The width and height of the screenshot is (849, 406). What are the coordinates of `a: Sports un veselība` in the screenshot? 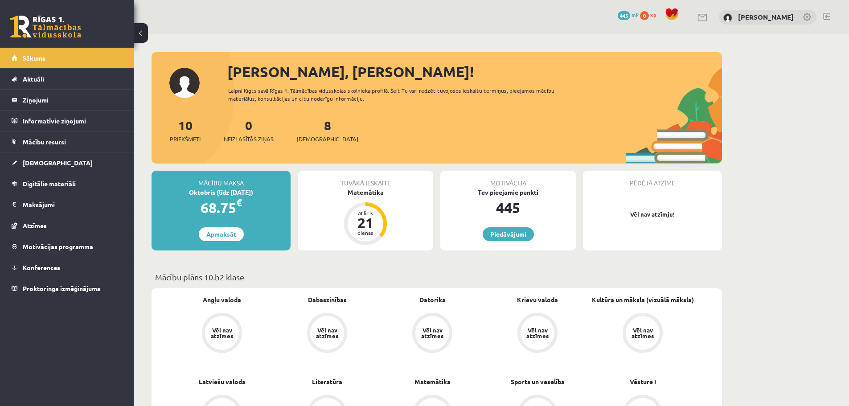 It's located at (537, 381).